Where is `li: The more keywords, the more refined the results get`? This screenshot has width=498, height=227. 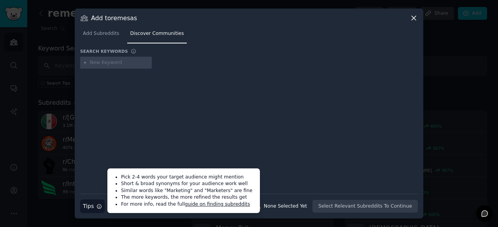 li: The more keywords, the more refined the results get is located at coordinates (187, 198).